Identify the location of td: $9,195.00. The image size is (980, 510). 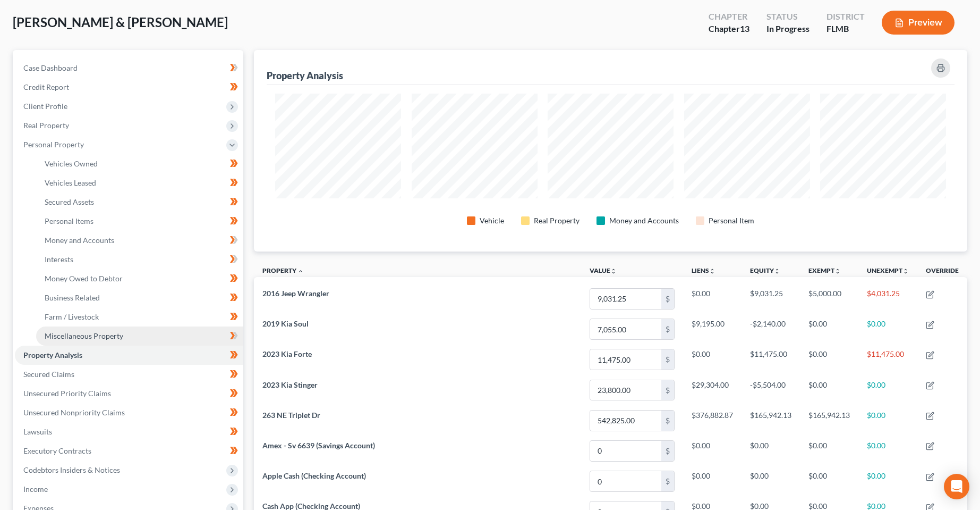
(712, 329).